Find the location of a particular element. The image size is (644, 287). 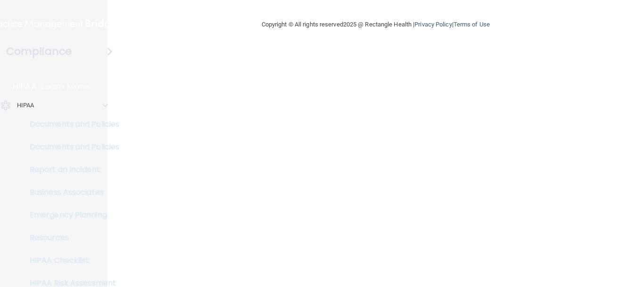

p: Resources is located at coordinates (70, 237).